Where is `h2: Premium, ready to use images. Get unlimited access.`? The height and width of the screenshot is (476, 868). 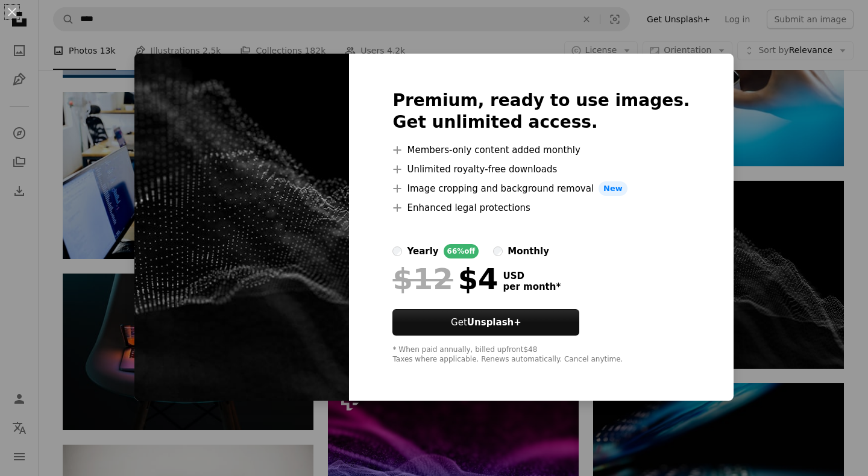
h2: Premium, ready to use images. Get unlimited access. is located at coordinates (541, 112).